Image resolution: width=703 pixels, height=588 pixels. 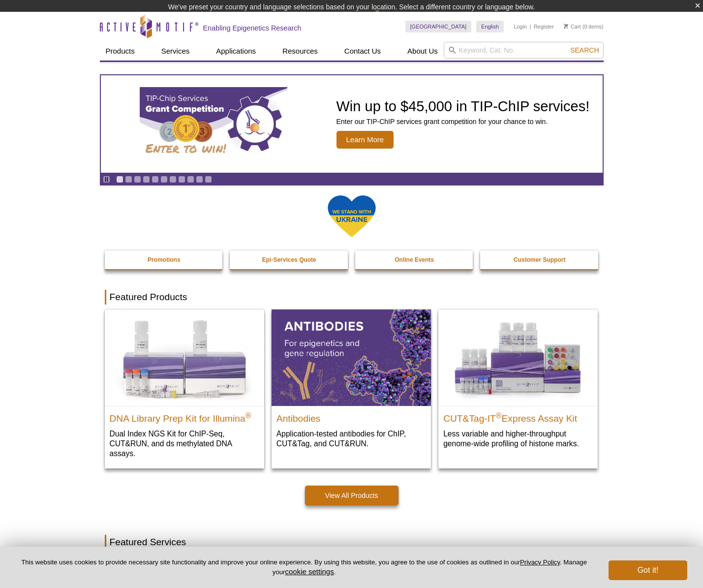 What do you see at coordinates (119, 179) in the screenshot?
I see `a: Go to slide 1` at bounding box center [119, 179].